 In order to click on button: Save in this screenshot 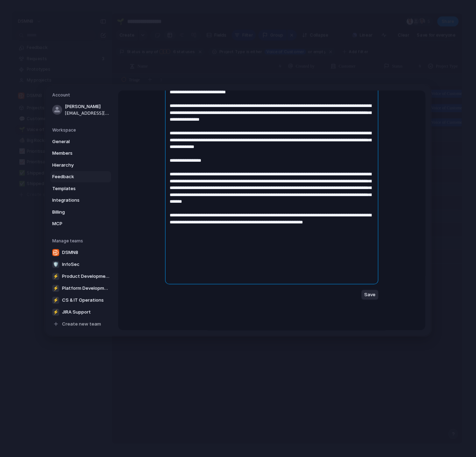, I will do `click(370, 295)`.